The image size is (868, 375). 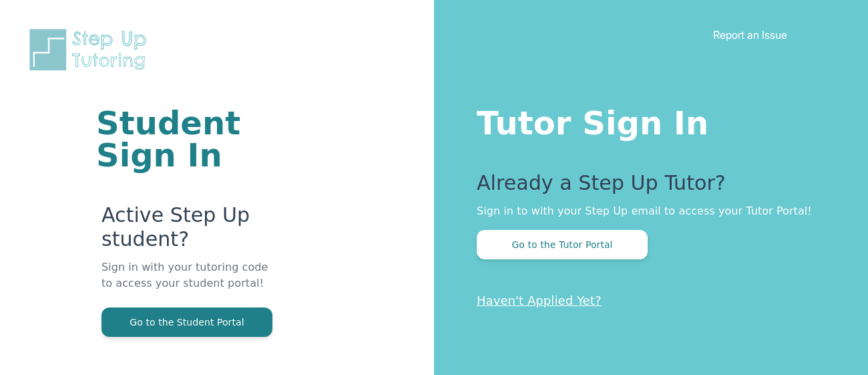 I want to click on h1: Student Sign In, so click(x=185, y=139).